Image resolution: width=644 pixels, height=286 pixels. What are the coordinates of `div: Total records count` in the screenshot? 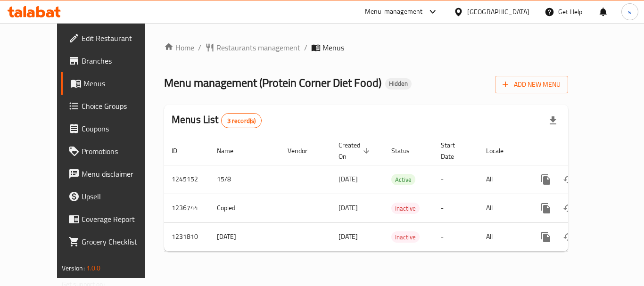 It's located at (241, 121).